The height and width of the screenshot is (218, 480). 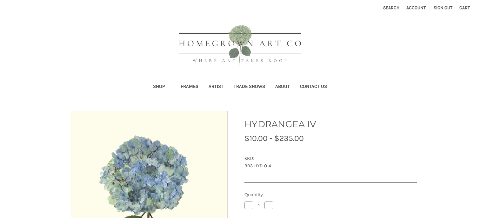 What do you see at coordinates (240, 46) in the screenshot?
I see `img: HOMEGROWN ART CO` at bounding box center [240, 46].